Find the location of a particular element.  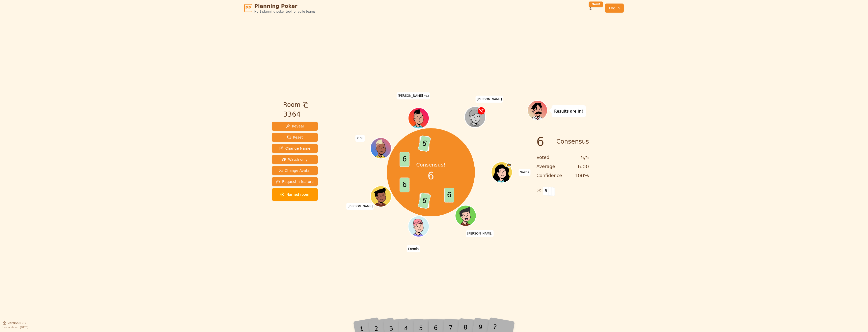

button: Reveal is located at coordinates (295, 126).